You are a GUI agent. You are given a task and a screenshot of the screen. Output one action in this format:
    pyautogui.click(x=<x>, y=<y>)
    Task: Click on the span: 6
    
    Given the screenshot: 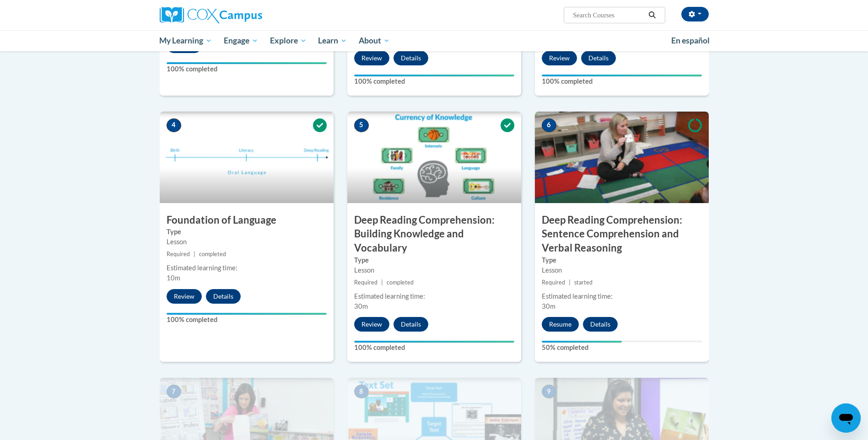 What is the action you would take?
    pyautogui.click(x=549, y=126)
    